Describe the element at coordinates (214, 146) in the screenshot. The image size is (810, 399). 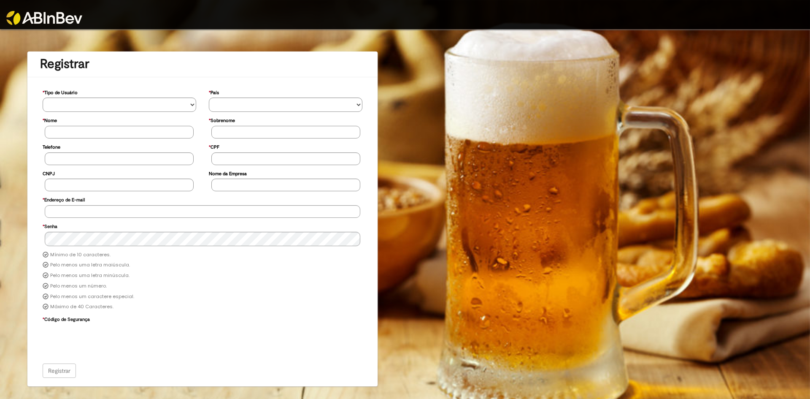
I see `label: CPF` at that location.